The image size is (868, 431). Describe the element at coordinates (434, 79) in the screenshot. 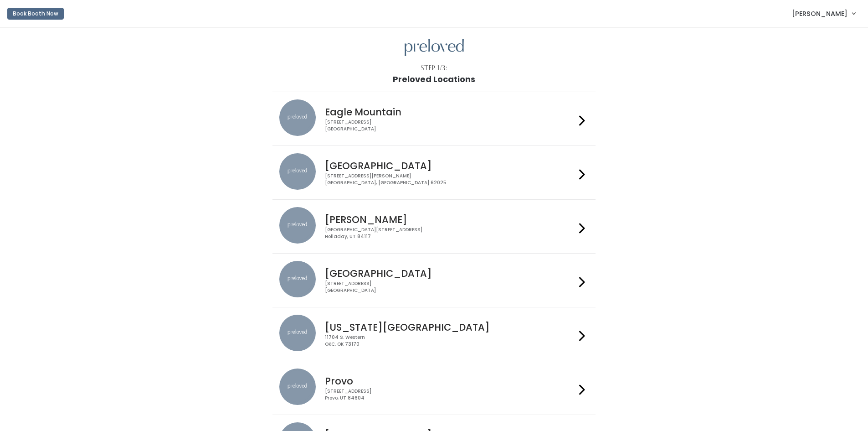

I see `h1: Preloved Locations` at that location.